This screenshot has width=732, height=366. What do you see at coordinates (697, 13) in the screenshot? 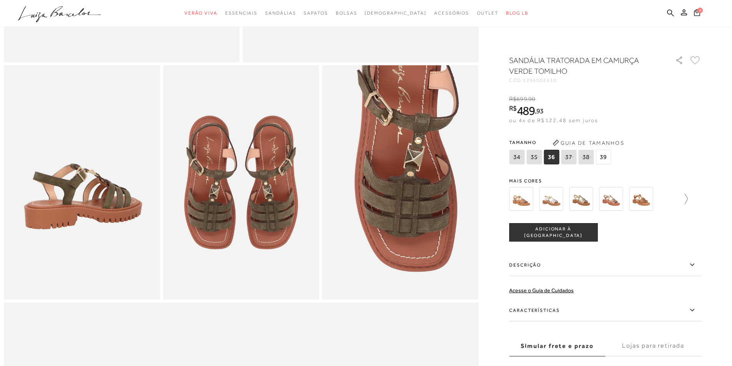
I see `button: 6` at bounding box center [697, 13].